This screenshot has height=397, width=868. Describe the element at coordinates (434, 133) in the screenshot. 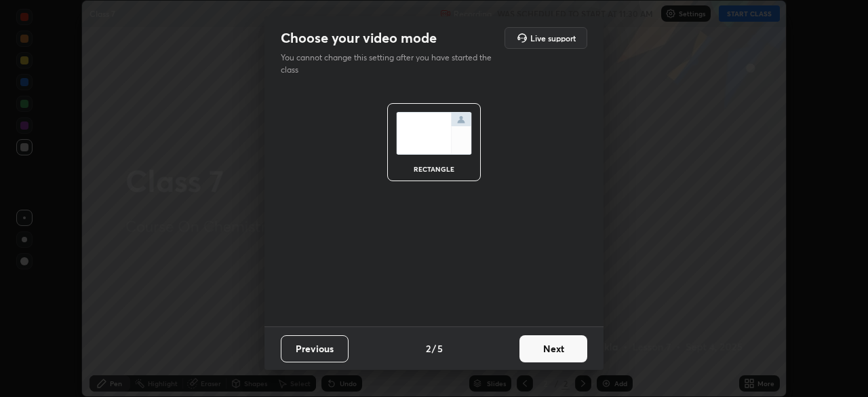

I see `img: normalScreenIcon.ae25ed63.svg` at that location.